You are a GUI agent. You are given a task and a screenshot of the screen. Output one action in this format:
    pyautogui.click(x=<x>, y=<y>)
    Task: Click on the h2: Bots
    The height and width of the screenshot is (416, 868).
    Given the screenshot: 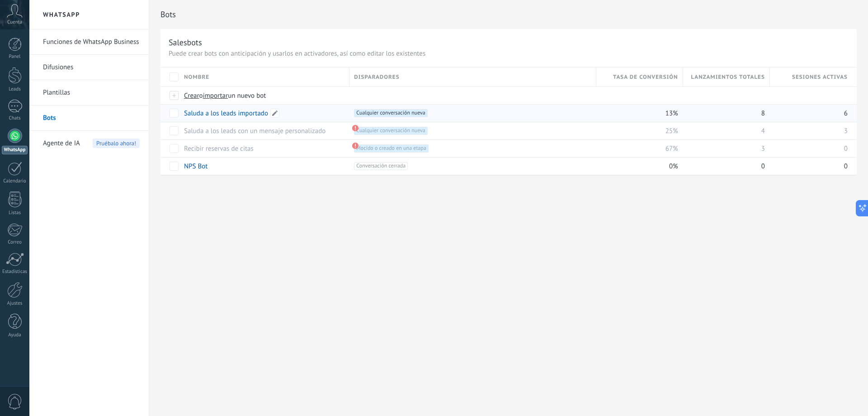 What is the action you would take?
    pyautogui.click(x=509, y=15)
    